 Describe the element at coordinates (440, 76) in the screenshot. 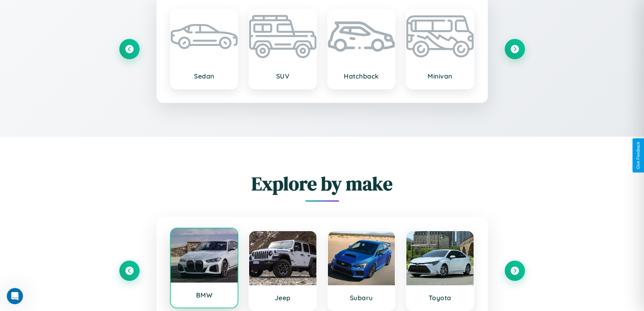

I see `h3: Minivan` at that location.